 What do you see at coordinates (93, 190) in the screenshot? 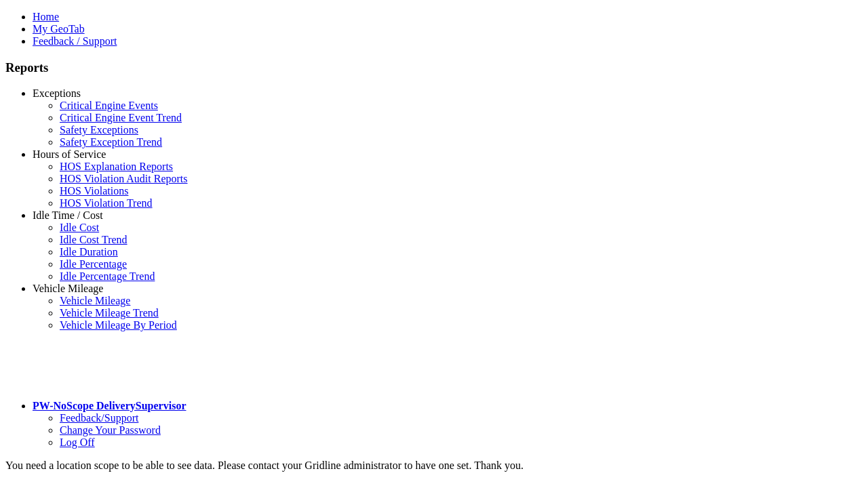
I see `a: HOS Violations` at bounding box center [93, 190].